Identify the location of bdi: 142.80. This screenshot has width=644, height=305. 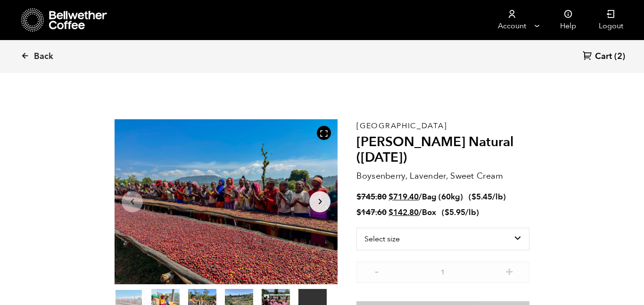
(403, 212).